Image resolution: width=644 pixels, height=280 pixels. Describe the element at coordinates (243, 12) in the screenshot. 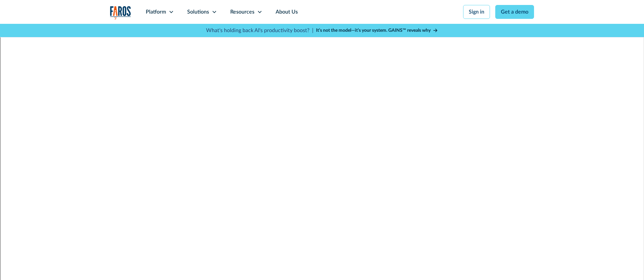

I see `div: Resources` at that location.